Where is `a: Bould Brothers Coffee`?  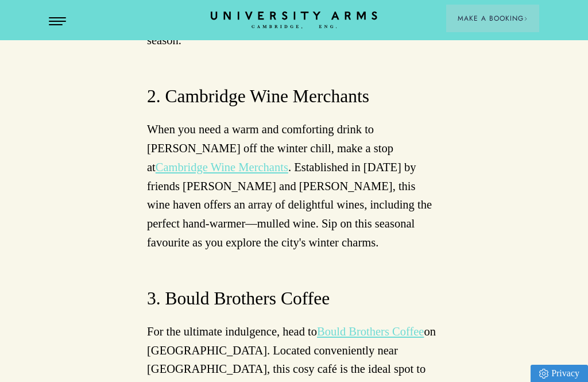 a: Bould Brothers Coffee is located at coordinates (371, 331).